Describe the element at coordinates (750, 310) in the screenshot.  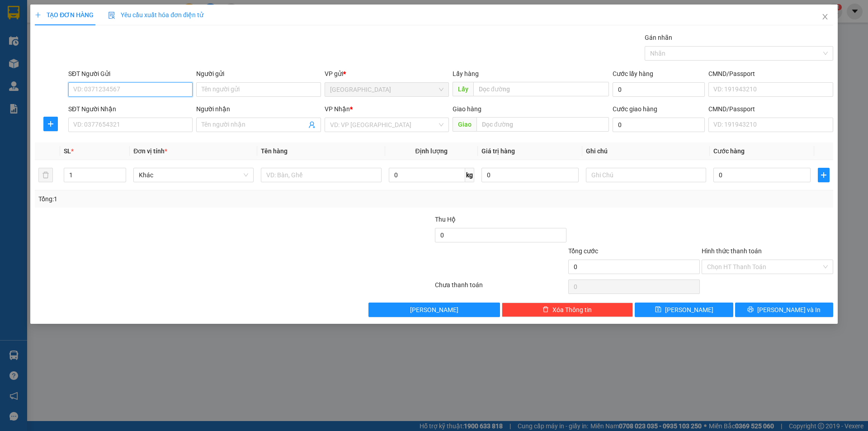
I see `span: printer` at that location.